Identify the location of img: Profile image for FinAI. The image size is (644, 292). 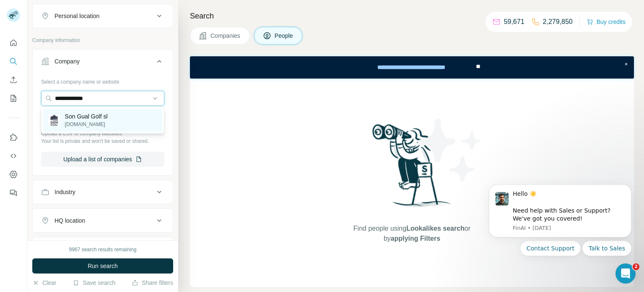
(25, 24).